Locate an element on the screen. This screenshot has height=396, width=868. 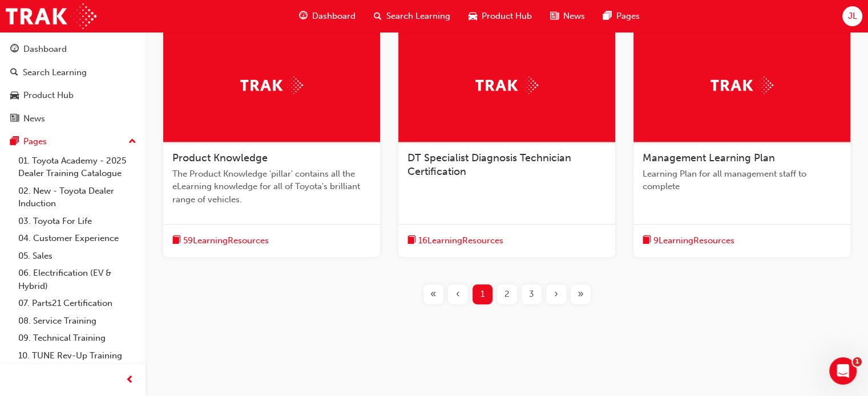
span: JL is located at coordinates (852, 16).